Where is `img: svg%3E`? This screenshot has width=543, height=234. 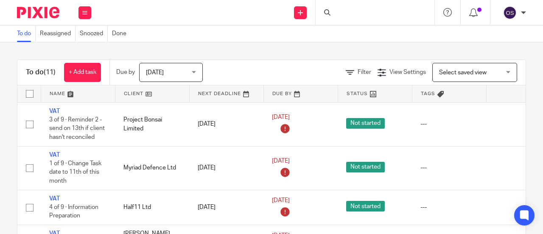 img: svg%3E is located at coordinates (510, 13).